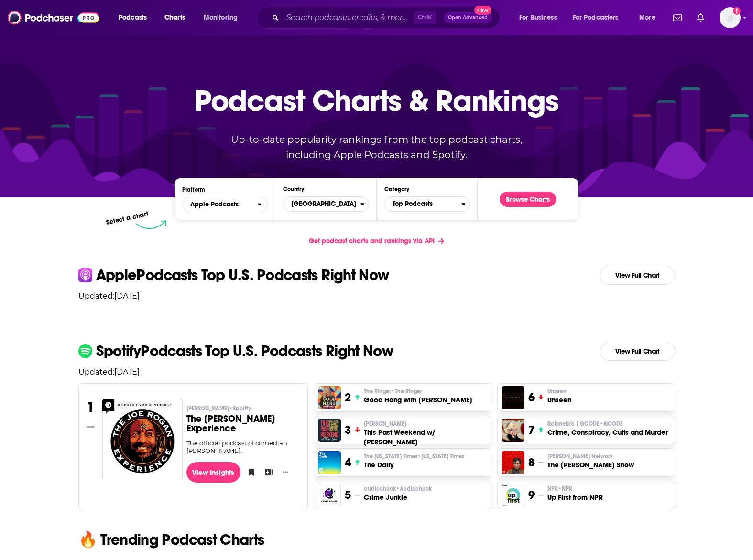  Describe the element at coordinates (596, 17) in the screenshot. I see `span: For Podcasters` at that location.